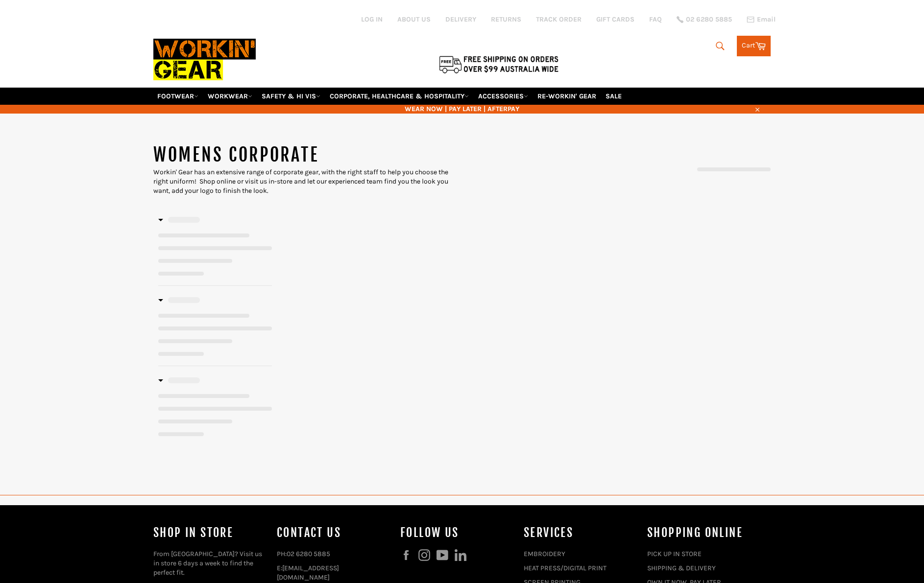 Image resolution: width=924 pixels, height=583 pixels. Describe the element at coordinates (564, 568) in the screenshot. I see `a: HEAT PRESS/DIGITAL PRINT` at that location.